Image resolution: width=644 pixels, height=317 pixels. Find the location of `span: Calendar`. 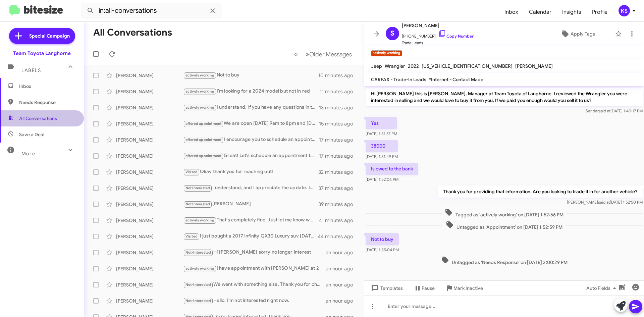

span: Calendar is located at coordinates (540, 12).